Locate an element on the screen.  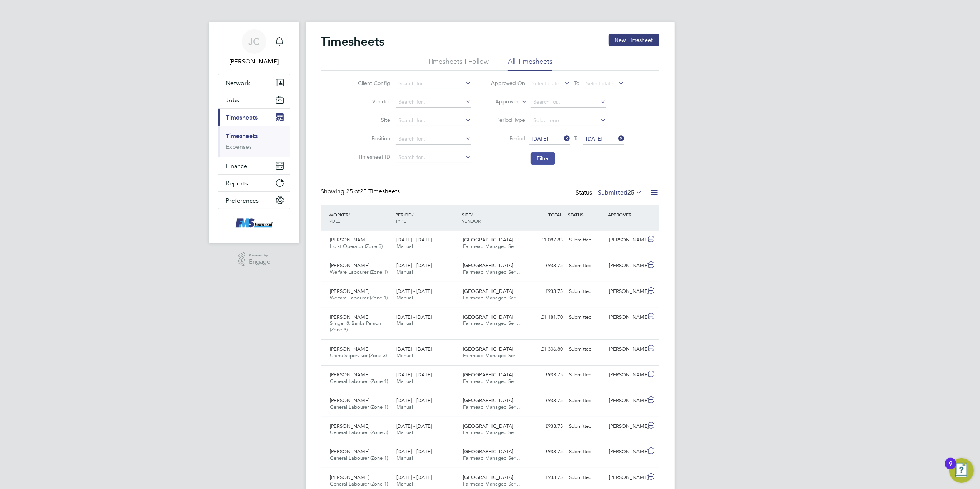
label: Site is located at coordinates (373, 120).